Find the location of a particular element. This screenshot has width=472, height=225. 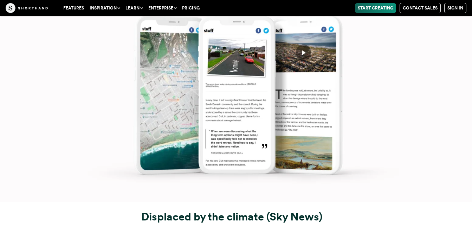

a: Sign in is located at coordinates (455, 8).